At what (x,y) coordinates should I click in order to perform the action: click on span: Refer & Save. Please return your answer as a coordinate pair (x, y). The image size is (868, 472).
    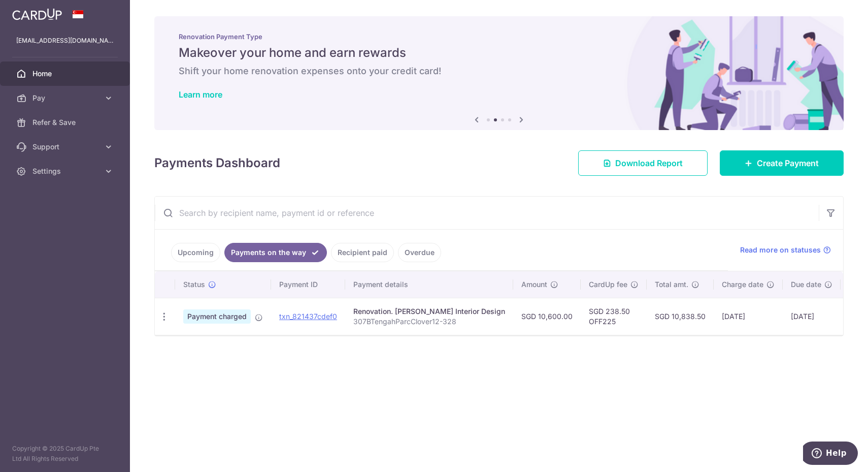
    Looking at the image, I should click on (66, 122).